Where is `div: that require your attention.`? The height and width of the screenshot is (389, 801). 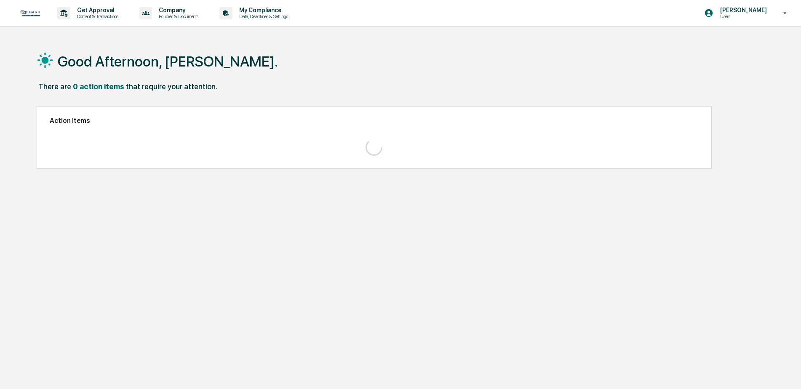
div: that require your attention. is located at coordinates (171, 86).